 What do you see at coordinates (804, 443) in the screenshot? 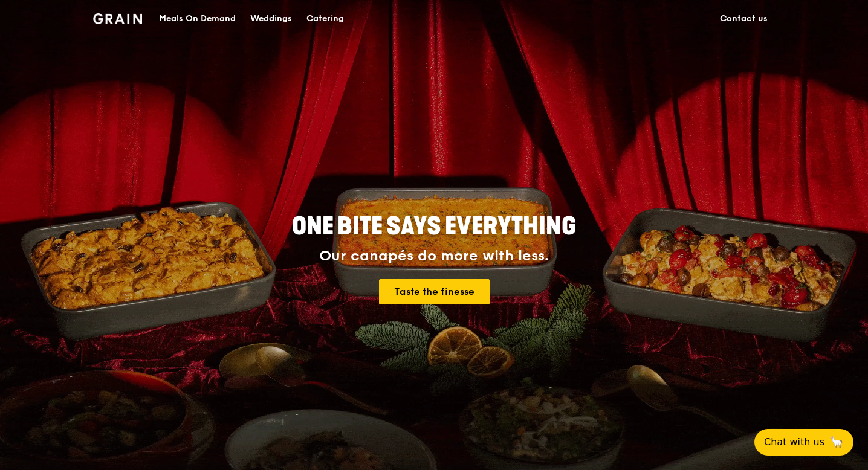
I see `button: Chat with us🦙` at bounding box center [804, 443].